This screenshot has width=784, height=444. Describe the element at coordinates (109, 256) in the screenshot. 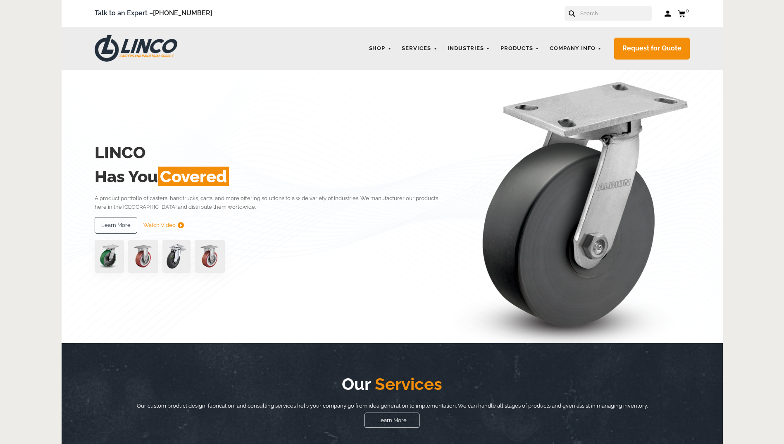

I see `img: pn3orx8a-94725-1-1-.png` at that location.